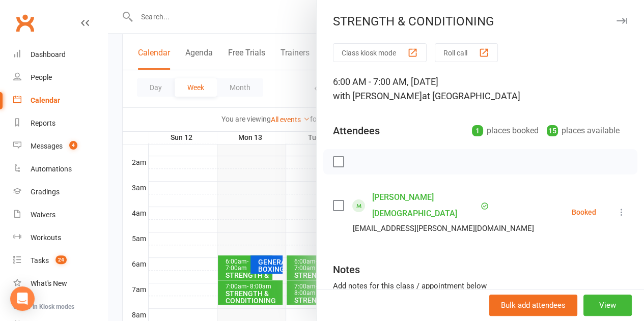 This screenshot has height=321, width=644. What do you see at coordinates (43, 123) in the screenshot?
I see `div: Reports` at bounding box center [43, 123].